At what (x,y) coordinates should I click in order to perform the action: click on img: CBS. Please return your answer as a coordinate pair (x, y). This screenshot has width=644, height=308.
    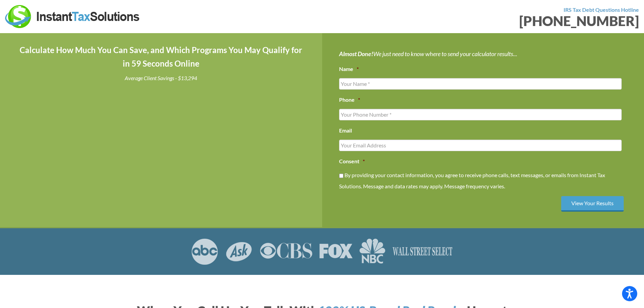
    Looking at the image, I should click on (286, 252).